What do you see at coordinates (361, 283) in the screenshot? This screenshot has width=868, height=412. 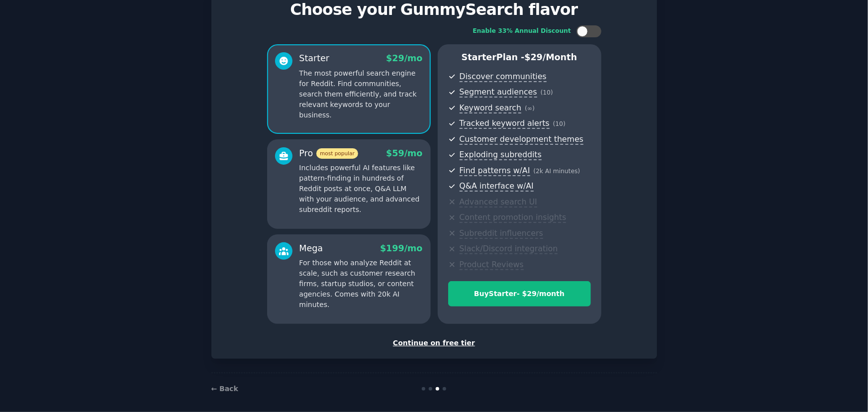 I see `p: For those who analyze Reddit at scale, such as customer research firms, startup studios, or conte...` at bounding box center [361, 283].